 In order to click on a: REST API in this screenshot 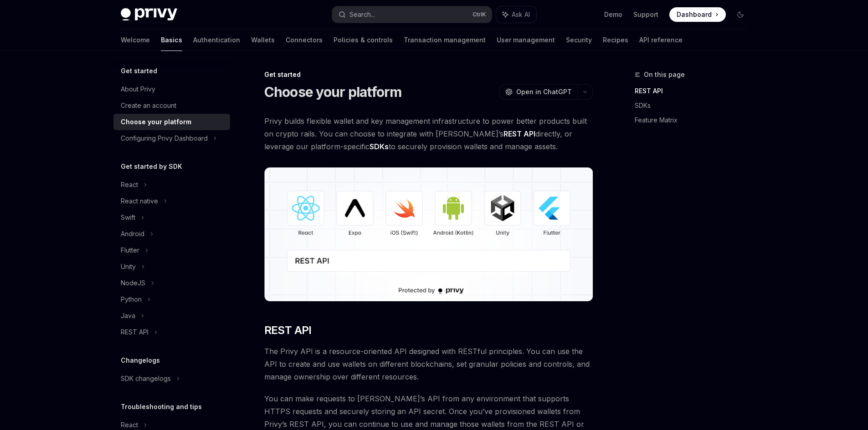, I will do `click(695, 91)`.